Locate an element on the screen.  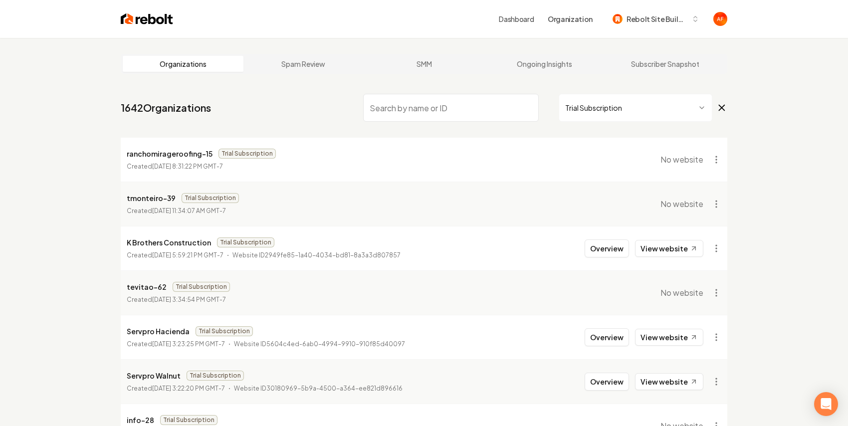
img: Avan Fahimi is located at coordinates (720, 19).